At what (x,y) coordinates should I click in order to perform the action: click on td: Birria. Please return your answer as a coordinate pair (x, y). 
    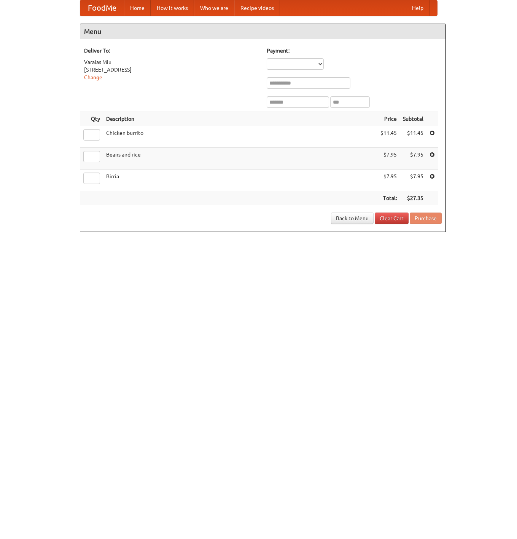
    Looking at the image, I should click on (240, 180).